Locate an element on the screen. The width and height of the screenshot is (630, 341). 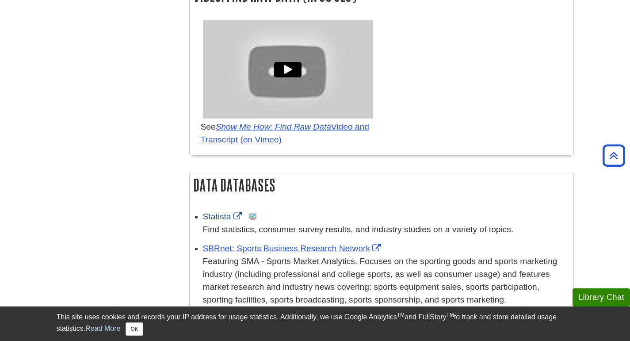
h2: DATA Databases is located at coordinates (382, 185).